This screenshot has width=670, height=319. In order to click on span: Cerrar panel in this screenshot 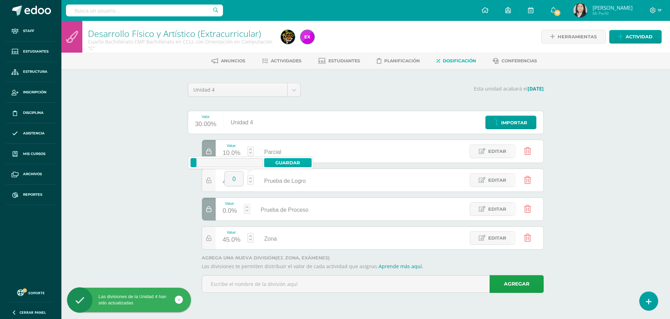, I will do `click(33, 313)`.